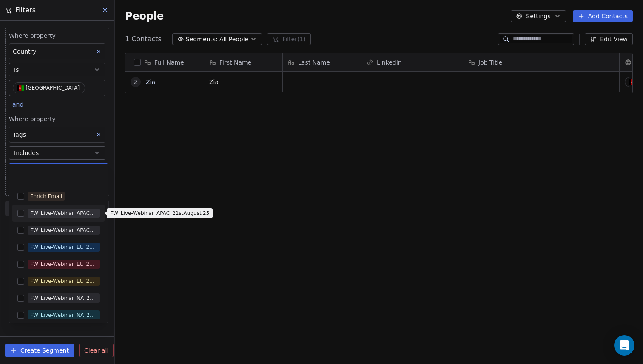 This screenshot has height=364, width=643. I want to click on div: FW_Live-Webinar_EU_28thAugust'25, so click(63, 281).